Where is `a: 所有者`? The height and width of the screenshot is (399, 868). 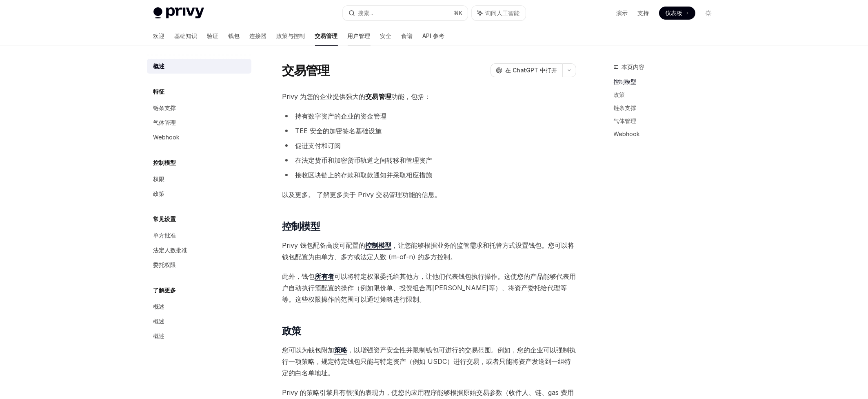 a: 所有者 is located at coordinates (324, 276).